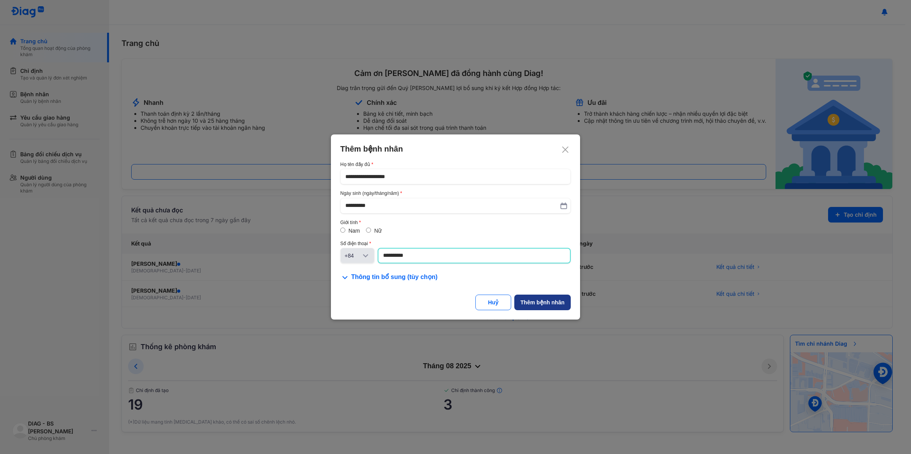 Image resolution: width=911 pixels, height=454 pixels. I want to click on label: Nữ, so click(378, 231).